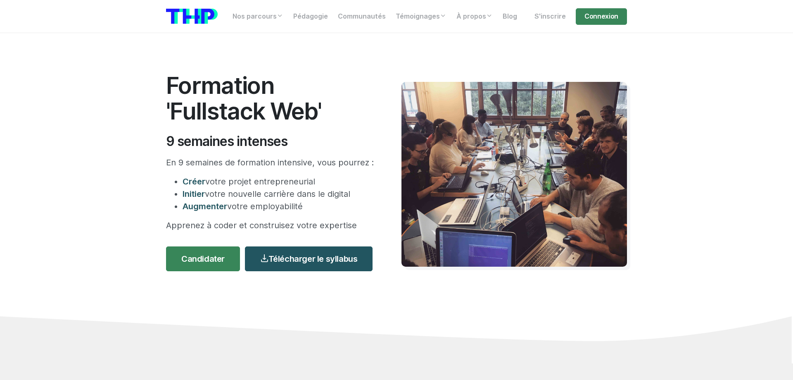 This screenshot has height=380, width=793. What do you see at coordinates (271, 141) in the screenshot?
I see `h2: 9 semaines intenses` at bounding box center [271, 141].